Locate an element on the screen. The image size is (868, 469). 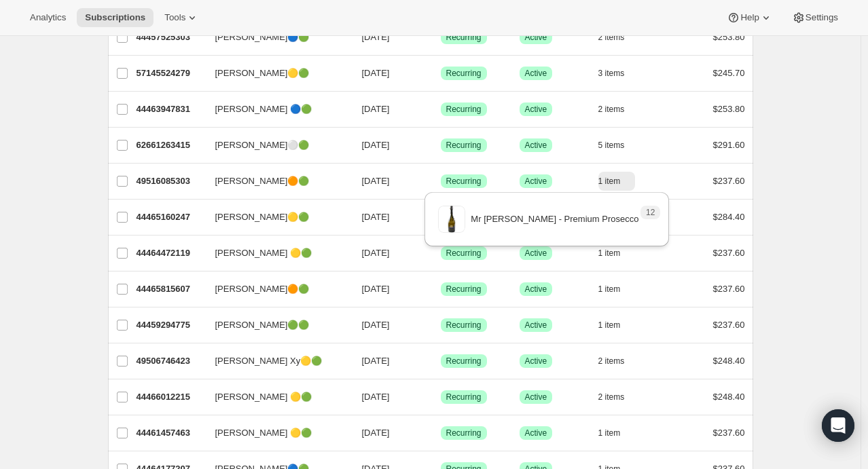
span: $245.70 is located at coordinates (729, 73).